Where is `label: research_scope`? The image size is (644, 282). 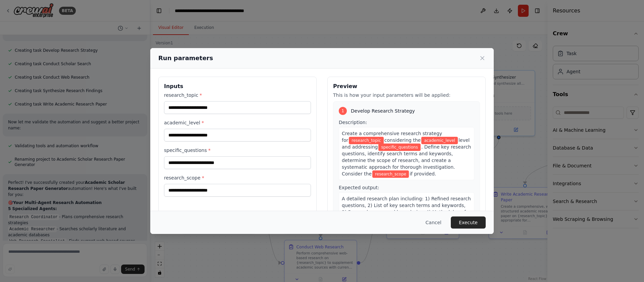 label: research_scope is located at coordinates (238, 177).